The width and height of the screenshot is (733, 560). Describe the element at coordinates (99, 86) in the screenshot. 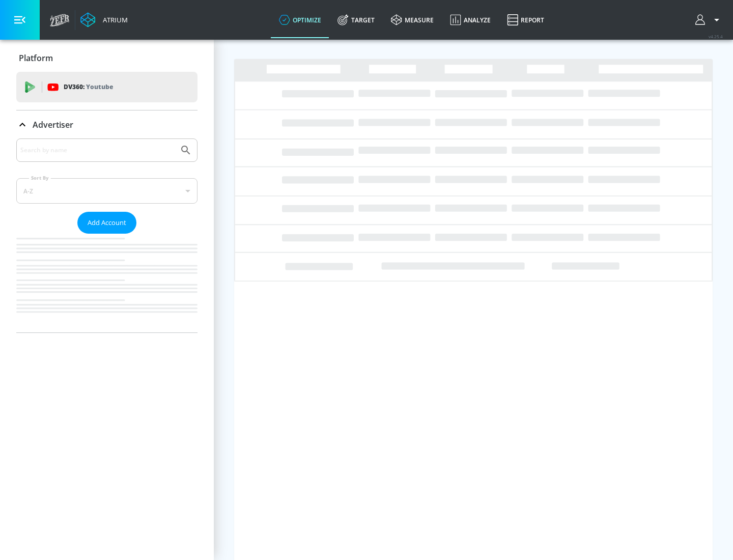

I see `p: Youtube` at that location.